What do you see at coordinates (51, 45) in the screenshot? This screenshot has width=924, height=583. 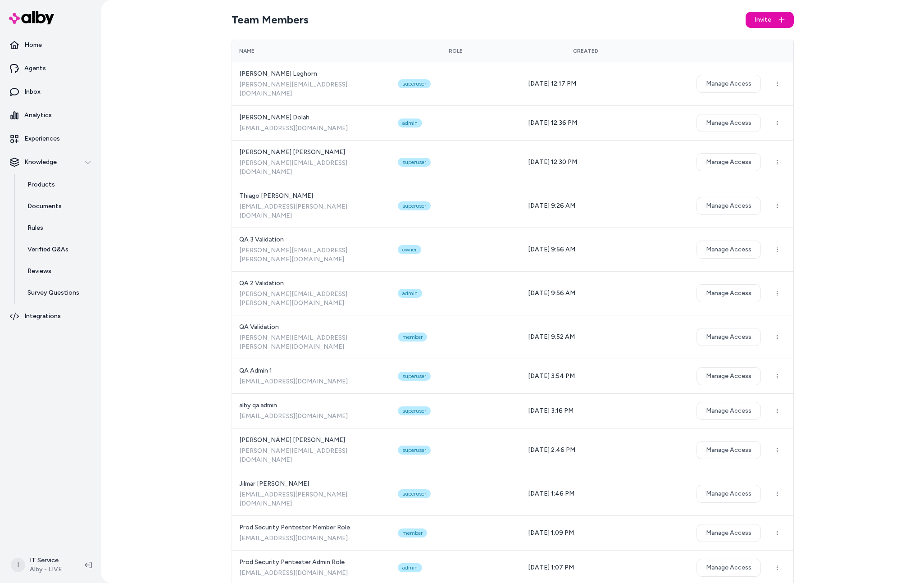 I see `a: Home` at bounding box center [51, 45].